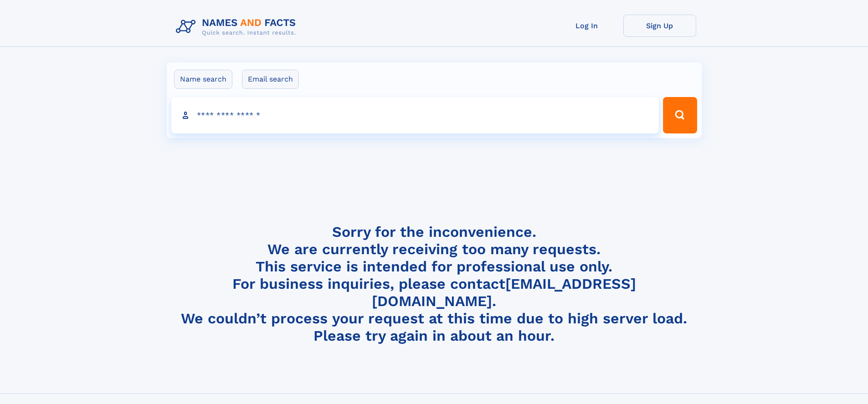 Image resolution: width=868 pixels, height=404 pixels. I want to click on input: search input, so click(415, 115).